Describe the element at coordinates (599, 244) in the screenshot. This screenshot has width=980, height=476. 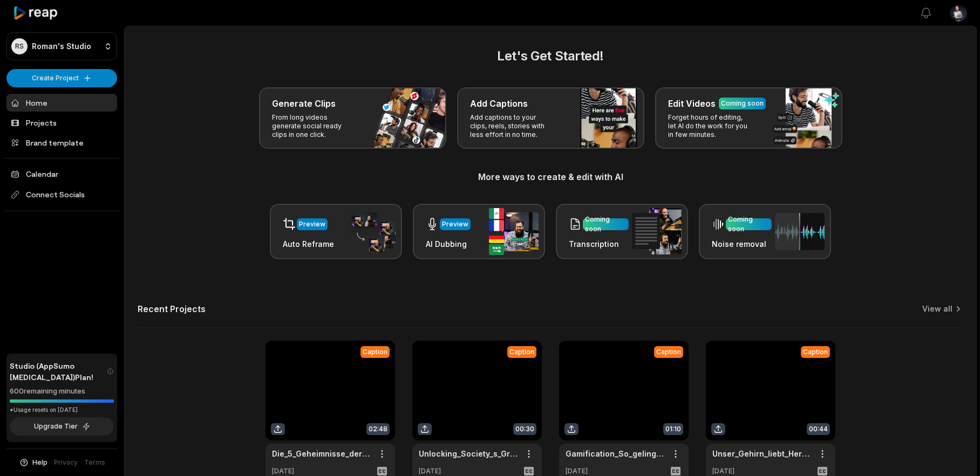
I see `h3: Transcription` at that location.